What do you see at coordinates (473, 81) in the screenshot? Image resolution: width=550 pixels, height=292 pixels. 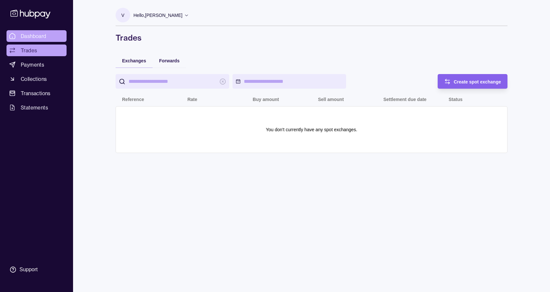 I see `button: Create spot exchange` at bounding box center [473, 81].